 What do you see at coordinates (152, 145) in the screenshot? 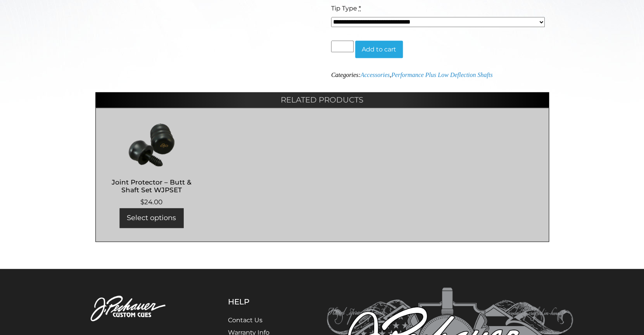
I see `img: Joint Protector - Butt & Shaft Set WJPSET` at bounding box center [152, 145].